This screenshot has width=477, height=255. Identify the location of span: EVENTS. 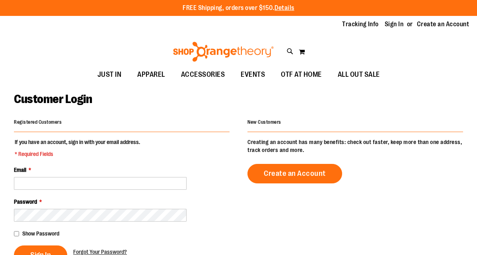
(252, 74).